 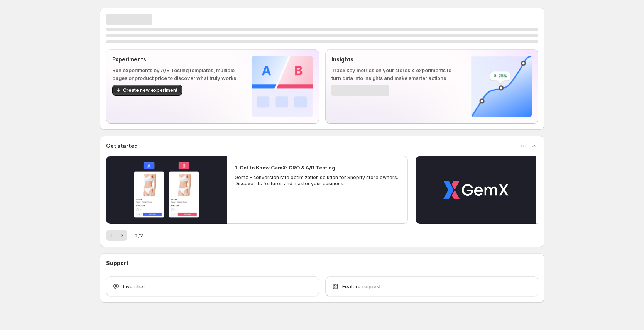 What do you see at coordinates (317, 180) in the screenshot?
I see `p: GemX - conversion rate optimization solution for Shopify store owners. Discover its features and ...` at bounding box center [317, 180].